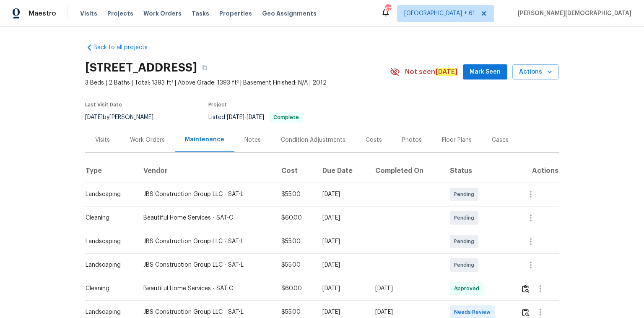  What do you see at coordinates (412, 140) in the screenshot?
I see `div: Photos` at bounding box center [412, 140].